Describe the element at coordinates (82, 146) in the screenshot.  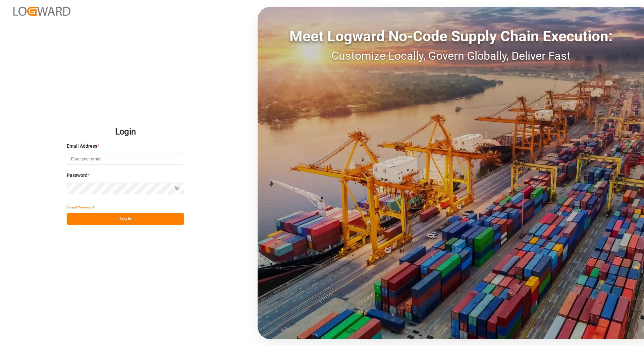
I see `span: Email Address` at that location.